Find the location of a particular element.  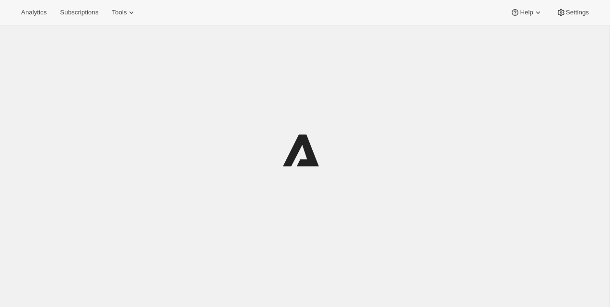

span: Analytics is located at coordinates (34, 12).